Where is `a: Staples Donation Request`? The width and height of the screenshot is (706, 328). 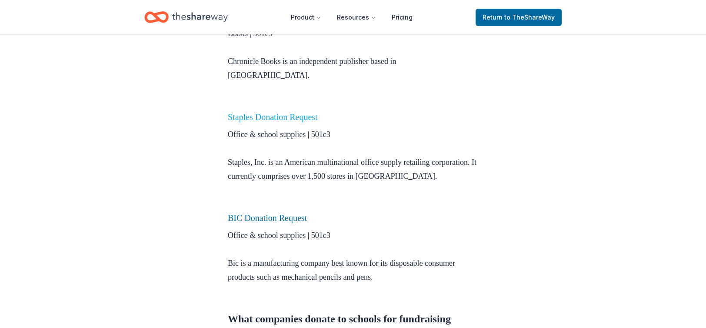
a: Staples Donation Request is located at coordinates (273, 117).